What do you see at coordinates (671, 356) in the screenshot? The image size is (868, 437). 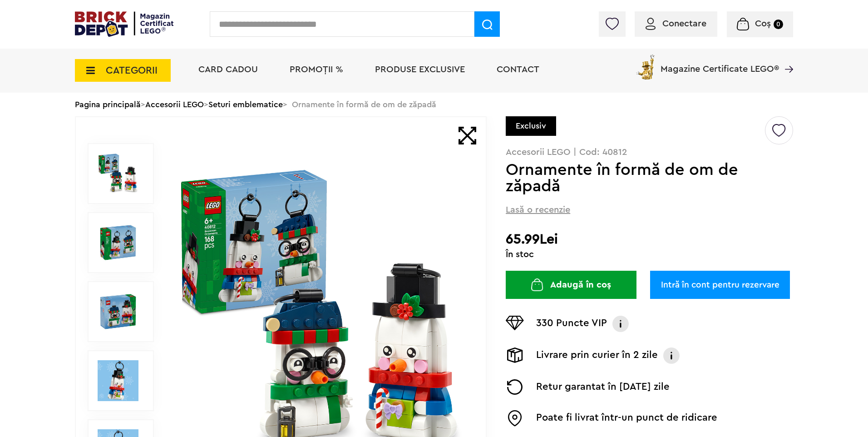 I see `img: Info livrare prin curier` at bounding box center [671, 356].